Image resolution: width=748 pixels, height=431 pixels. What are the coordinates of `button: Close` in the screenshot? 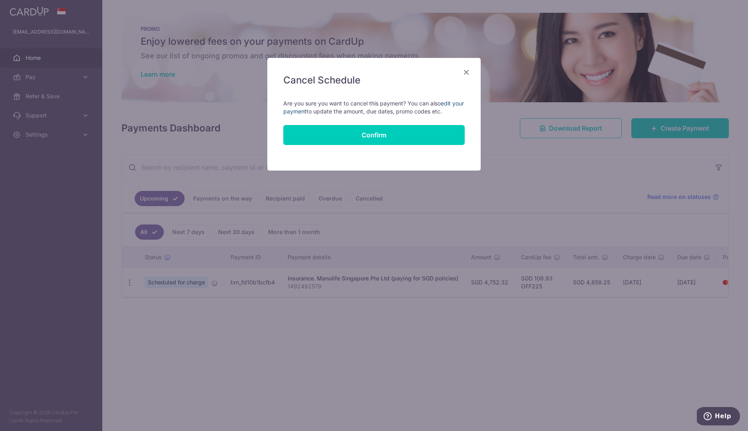 It's located at (466, 72).